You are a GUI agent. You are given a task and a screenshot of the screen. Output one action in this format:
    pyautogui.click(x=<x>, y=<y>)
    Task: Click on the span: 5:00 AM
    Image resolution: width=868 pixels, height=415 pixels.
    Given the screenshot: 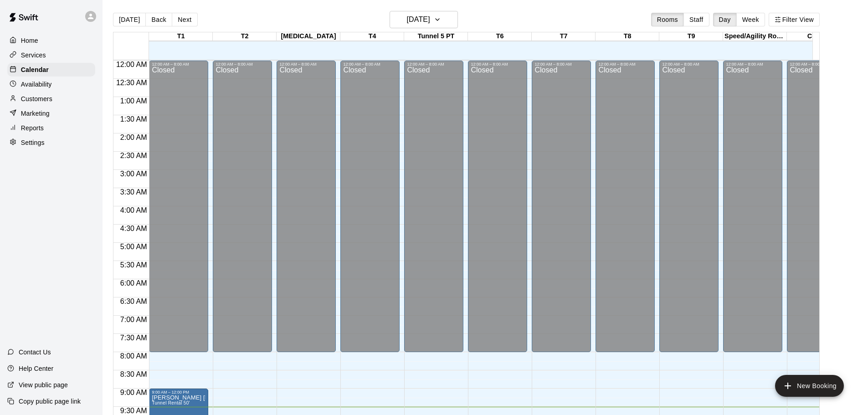 What is the action you would take?
    pyautogui.click(x=134, y=246)
    